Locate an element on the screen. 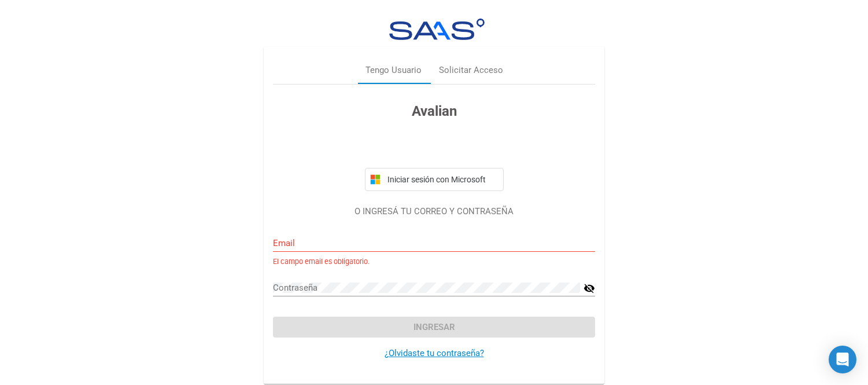  span: Iniciar sesión con Microsoft is located at coordinates (442, 179).